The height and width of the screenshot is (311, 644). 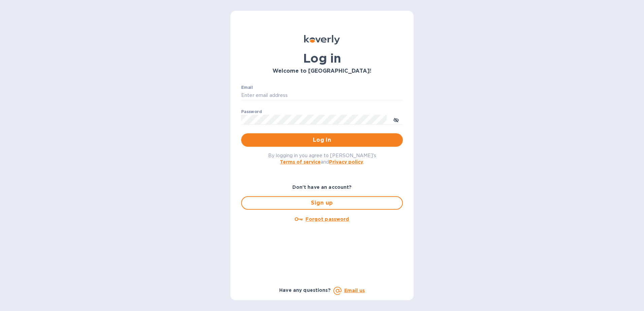 I want to click on button: Log in, so click(x=322, y=140).